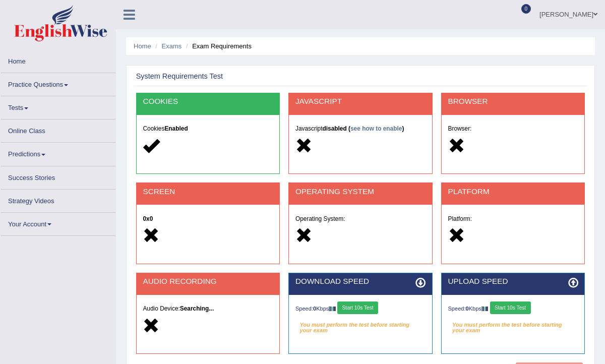 This screenshot has width=605, height=364. I want to click on h2: UPLOAD SPEED, so click(513, 281).